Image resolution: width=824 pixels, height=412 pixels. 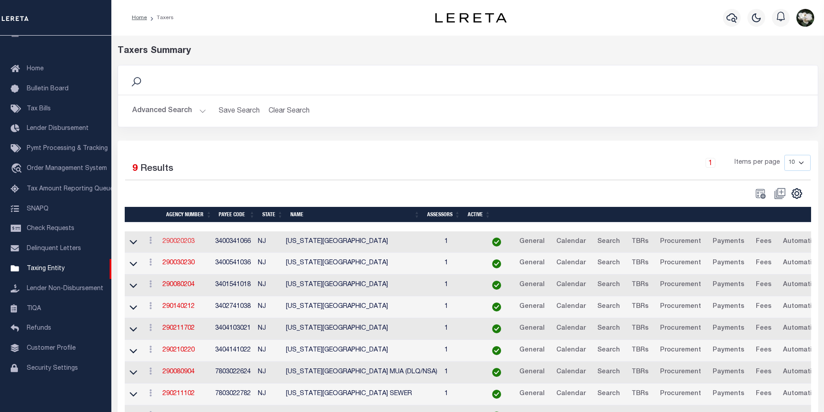 I want to click on a: 290080904, so click(x=179, y=372).